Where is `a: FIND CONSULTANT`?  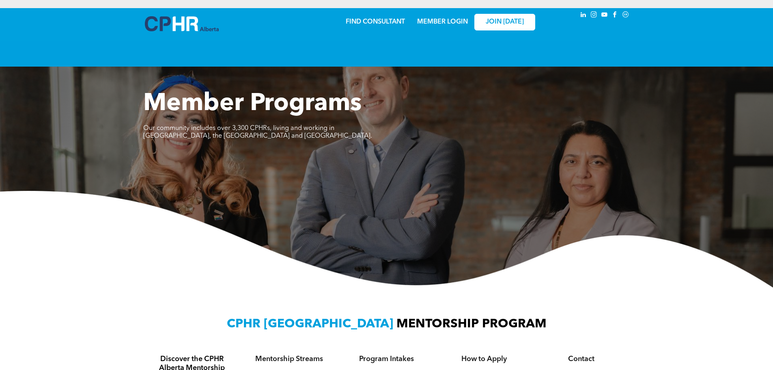
a: FIND CONSULTANT is located at coordinates (375, 22).